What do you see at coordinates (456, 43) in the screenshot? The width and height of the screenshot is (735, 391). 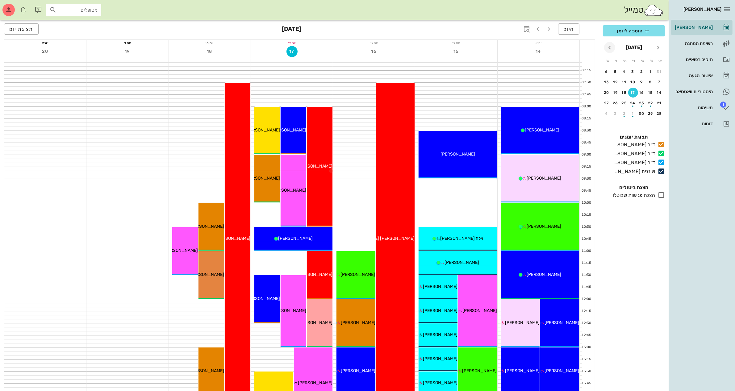 I see `div: יום ב׳` at bounding box center [456, 43].